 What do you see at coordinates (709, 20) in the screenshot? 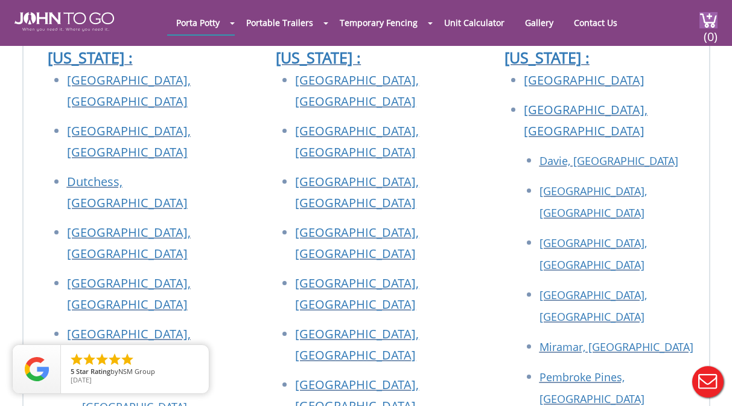
I see `img: cart a` at bounding box center [709, 20].